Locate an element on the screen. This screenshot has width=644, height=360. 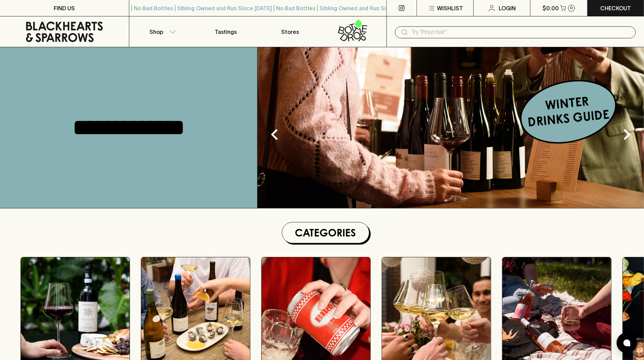
p: $0.00 is located at coordinates (551, 8).